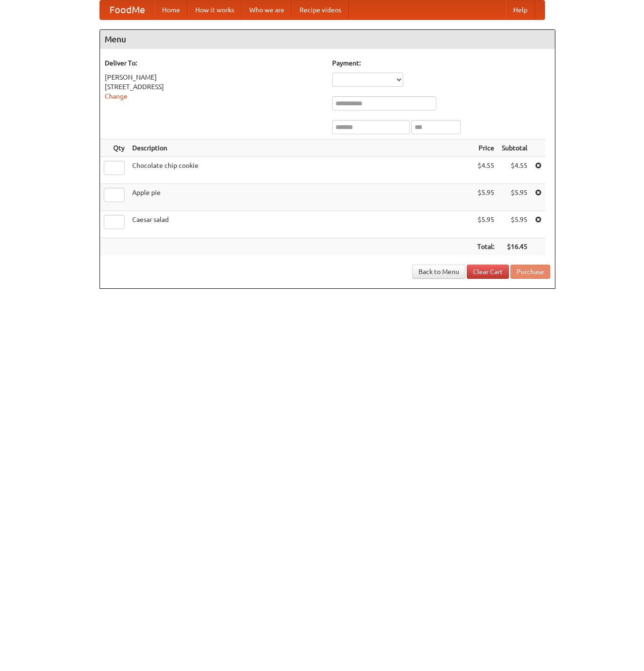 This screenshot has height=671, width=644. I want to click on th: Qty, so click(114, 148).